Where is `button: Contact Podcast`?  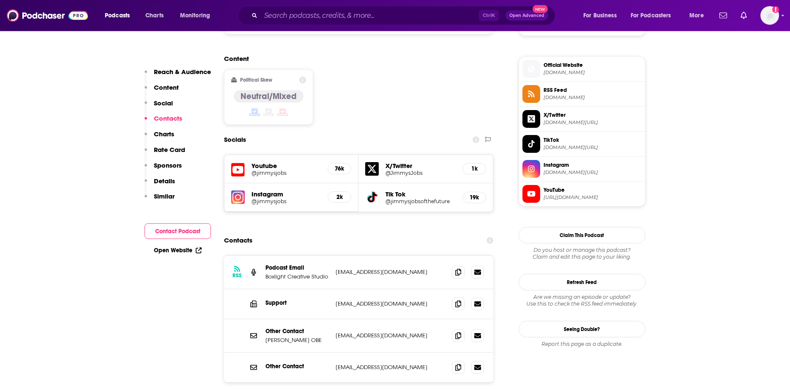 button: Contact Podcast is located at coordinates (178, 231).